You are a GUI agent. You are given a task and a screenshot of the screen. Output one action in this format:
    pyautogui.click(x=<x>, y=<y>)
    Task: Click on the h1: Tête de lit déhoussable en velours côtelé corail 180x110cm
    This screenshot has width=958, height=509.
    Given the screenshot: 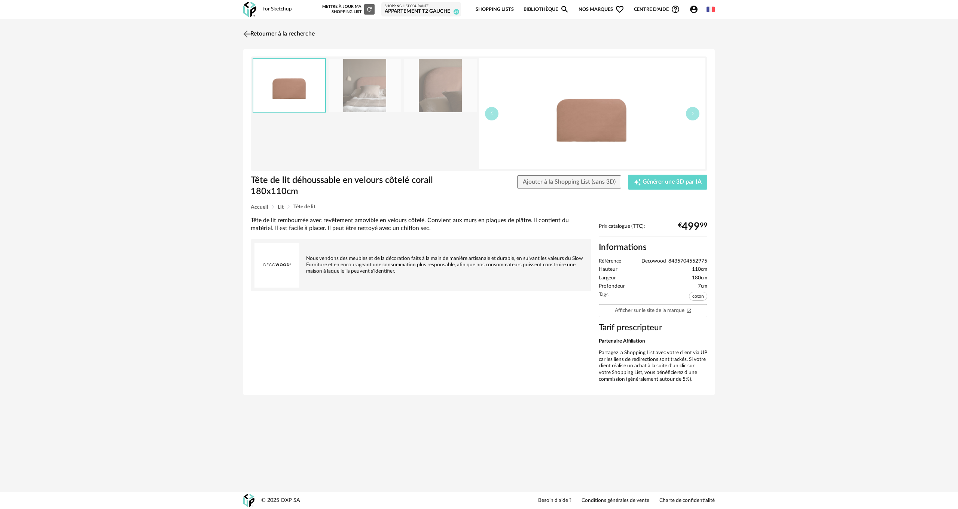 What is the action you would take?
    pyautogui.click(x=344, y=186)
    